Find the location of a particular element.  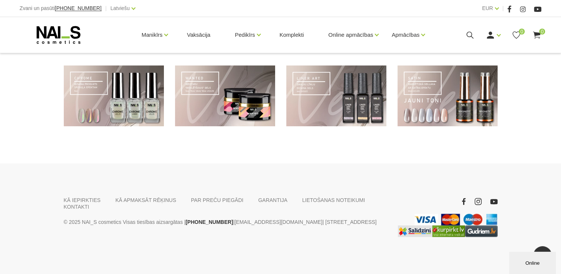

a: GARANTIJA is located at coordinates (273, 200).